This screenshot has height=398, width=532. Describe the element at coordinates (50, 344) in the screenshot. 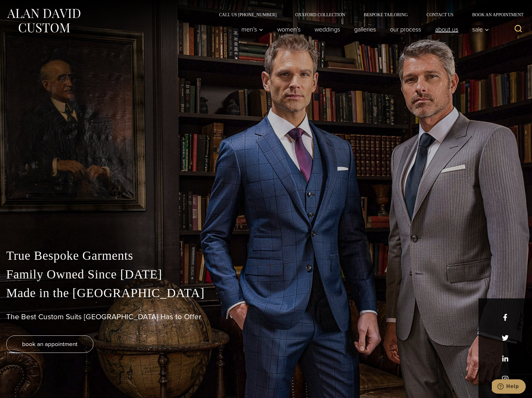

I see `span: book an appointment` at that location.